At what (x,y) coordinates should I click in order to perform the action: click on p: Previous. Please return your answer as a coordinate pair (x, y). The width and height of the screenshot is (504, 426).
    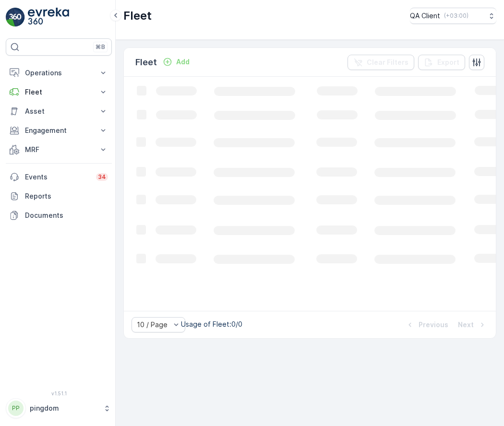
    Looking at the image, I should click on (434, 325).